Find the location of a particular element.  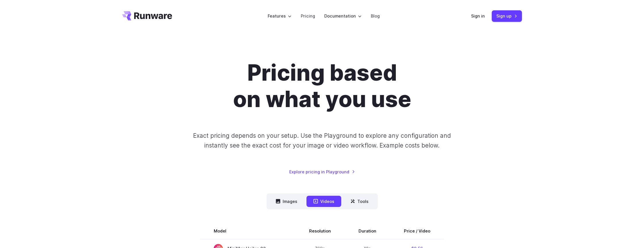

a: Explore pricing in Playground is located at coordinates (322, 172).